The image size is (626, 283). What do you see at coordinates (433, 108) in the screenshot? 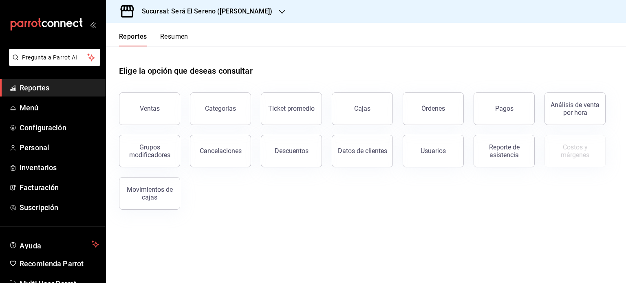
I see `div: Órdenes` at bounding box center [433, 108].